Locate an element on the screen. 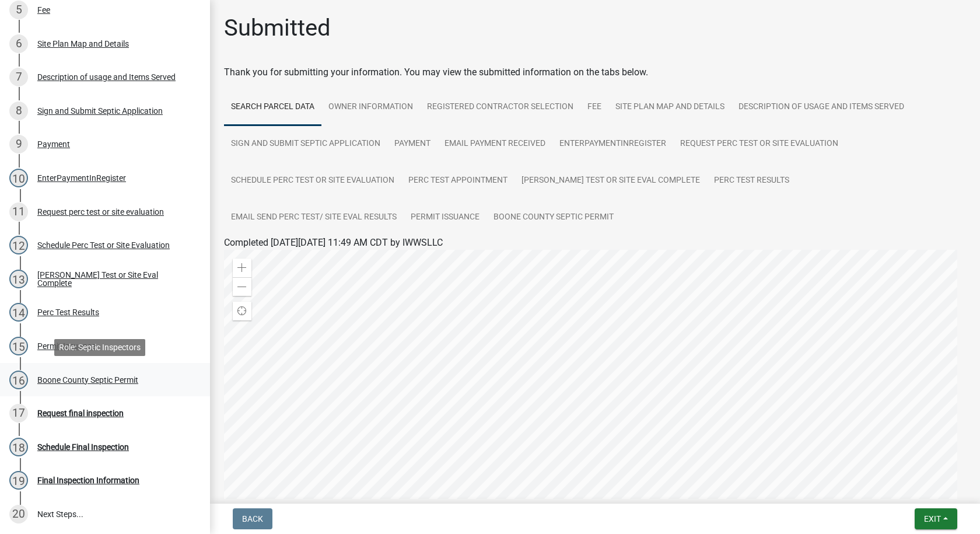 The image size is (980, 534). div: Find my location is located at coordinates (242, 312).